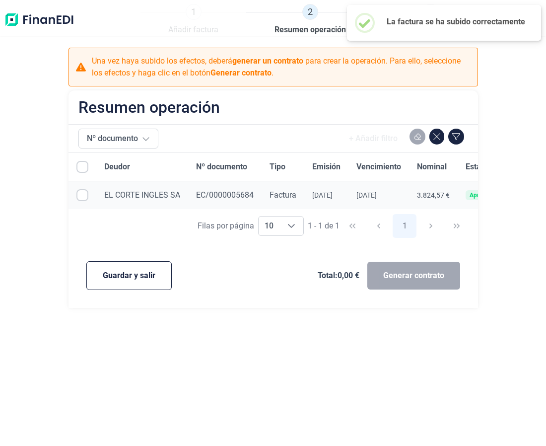 This screenshot has height=446, width=546. Describe the element at coordinates (277, 167) in the screenshot. I see `span: Tipo` at that location.